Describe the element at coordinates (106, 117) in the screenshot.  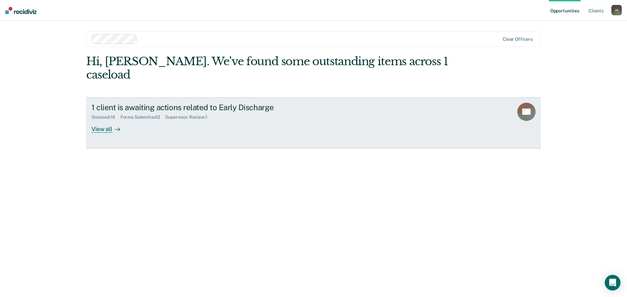
I see `div: Snoozed : 16` at that location.